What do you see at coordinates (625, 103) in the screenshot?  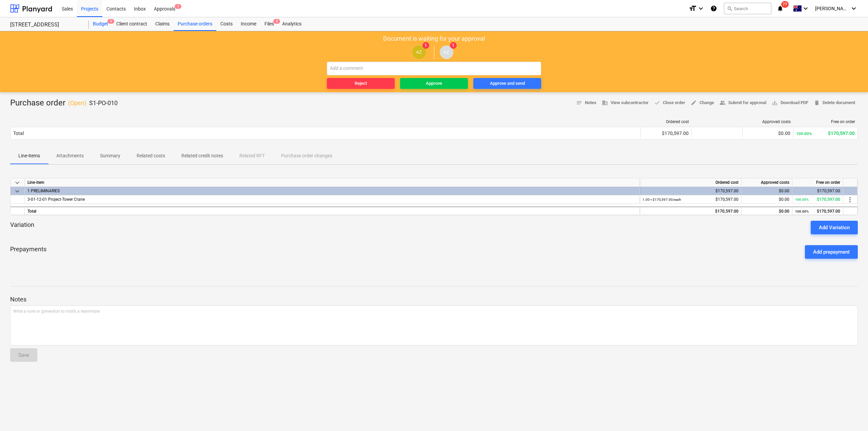 I see `button: View subcontractor` at bounding box center [625, 103].